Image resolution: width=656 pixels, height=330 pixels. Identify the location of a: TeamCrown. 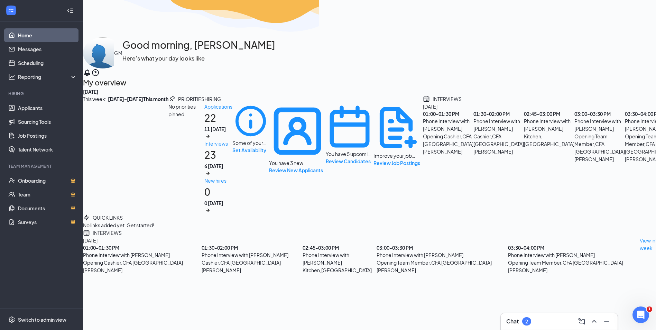
(47, 194).